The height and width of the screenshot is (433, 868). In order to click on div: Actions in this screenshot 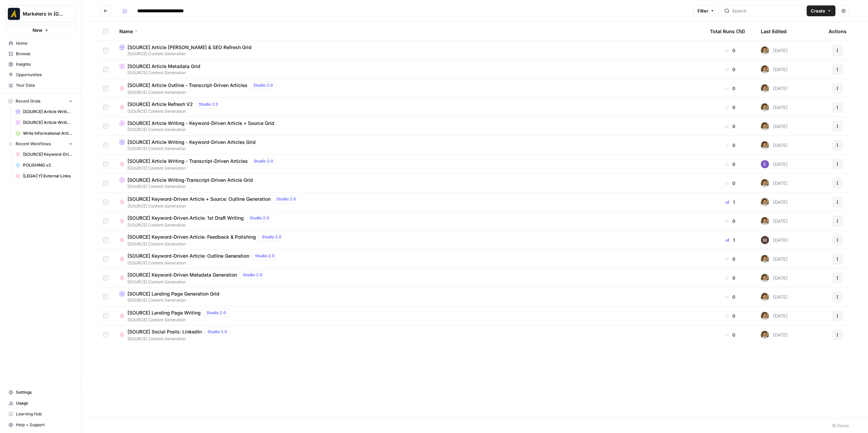, I will do `click(837, 31)`.